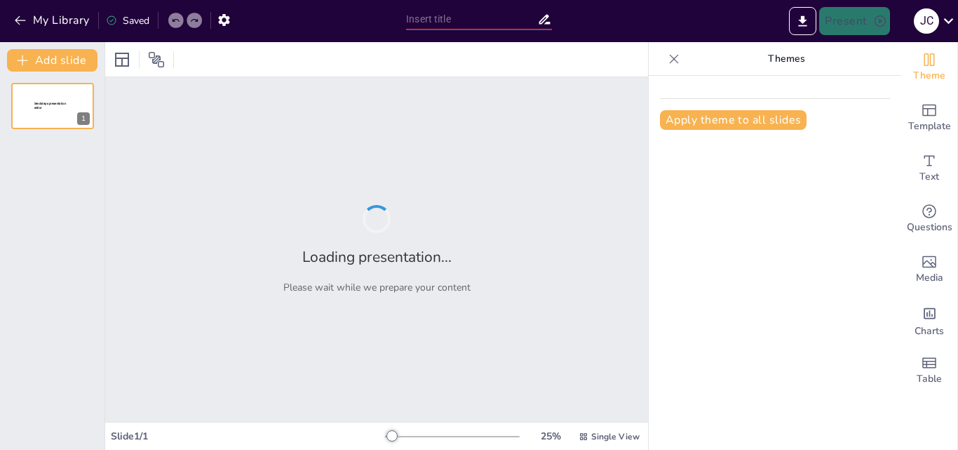  I want to click on span: Theme, so click(930, 76).